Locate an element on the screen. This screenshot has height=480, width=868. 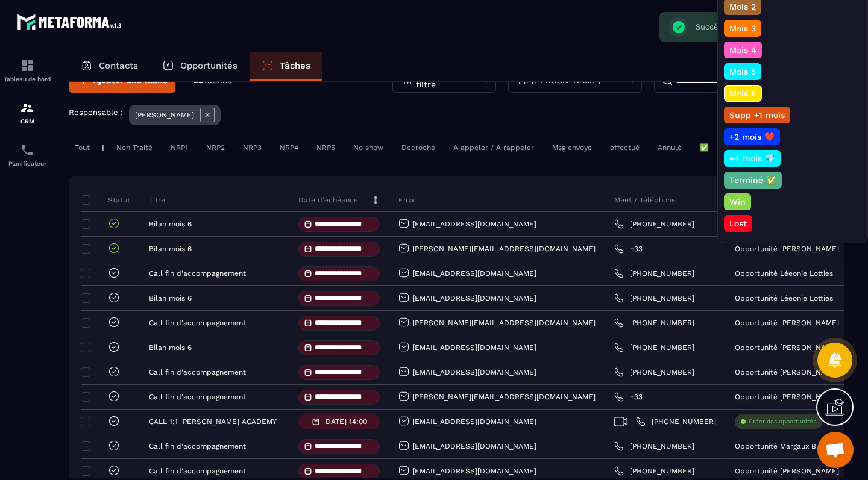
img: logo is located at coordinates (71, 22).